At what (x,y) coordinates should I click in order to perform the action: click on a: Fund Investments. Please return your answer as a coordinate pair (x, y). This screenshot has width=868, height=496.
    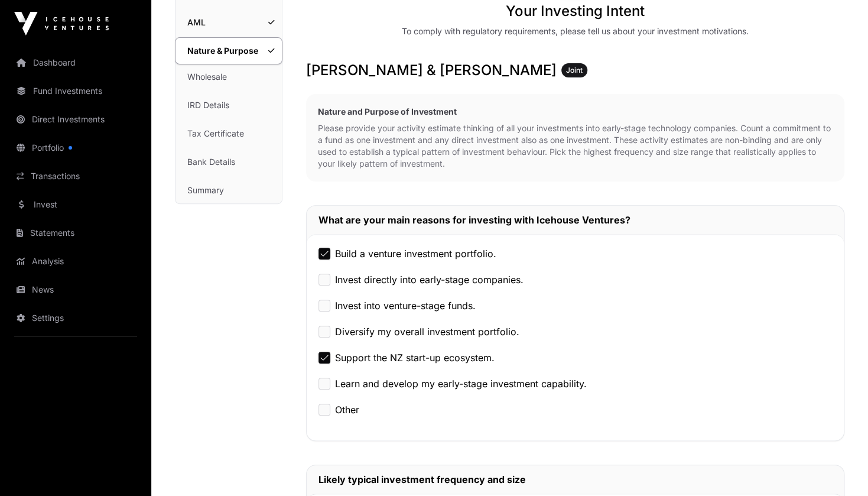
    Looking at the image, I should click on (75, 91).